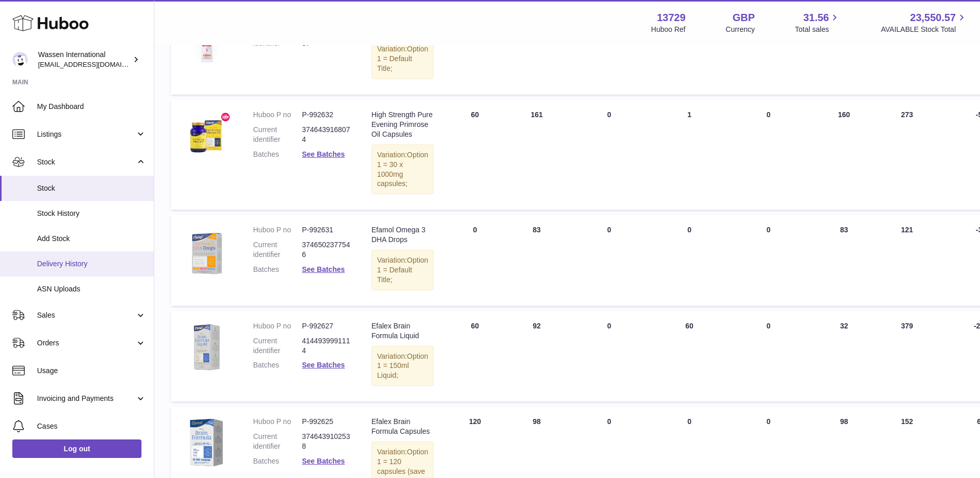 This screenshot has height=478, width=980. I want to click on div: Huboo Ref, so click(668, 29).